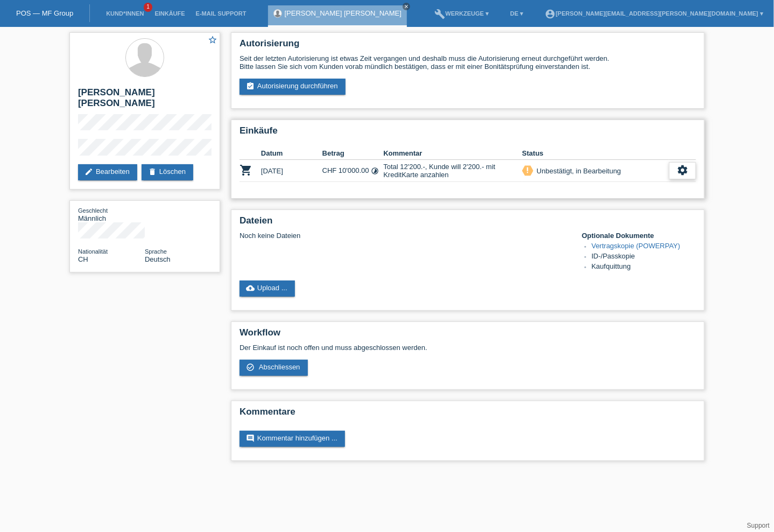 The image size is (774, 532). What do you see at coordinates (468, 414) in the screenshot?
I see `h2: Kommentare` at bounding box center [468, 414].